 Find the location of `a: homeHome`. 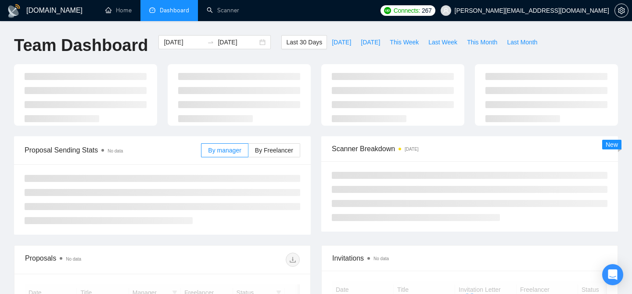

a: homeHome is located at coordinates (118, 10).